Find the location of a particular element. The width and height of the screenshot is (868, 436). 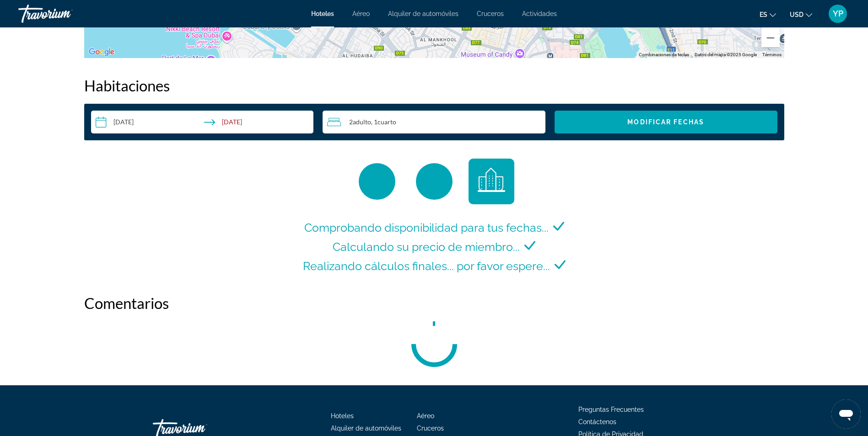

button: Viajeros: 2 adultos, 0 niños is located at coordinates (434, 122).